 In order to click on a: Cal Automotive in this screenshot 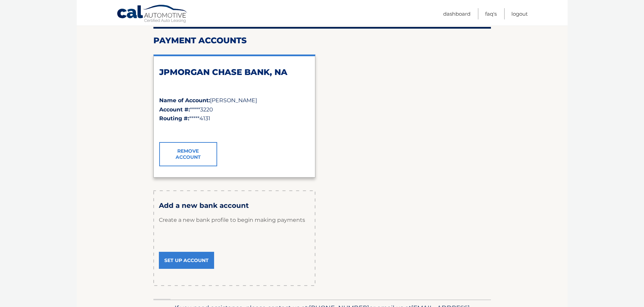, I will do `click(152, 14)`.